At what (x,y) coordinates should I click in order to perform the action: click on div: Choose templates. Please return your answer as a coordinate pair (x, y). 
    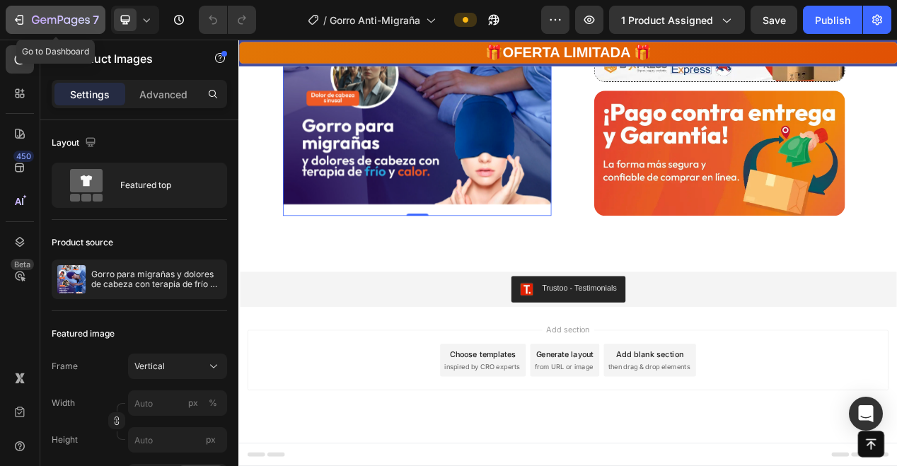
    Looking at the image, I should click on (315, 405).